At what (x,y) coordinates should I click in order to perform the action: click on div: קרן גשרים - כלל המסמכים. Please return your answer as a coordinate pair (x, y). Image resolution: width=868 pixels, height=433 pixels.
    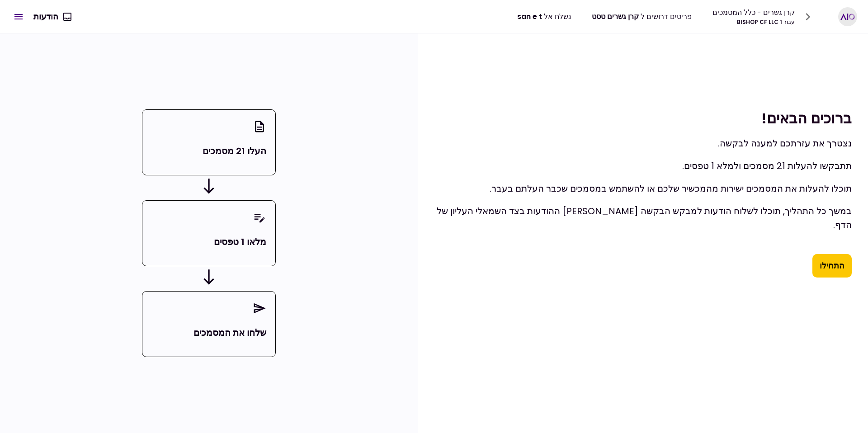
    Looking at the image, I should click on (754, 12).